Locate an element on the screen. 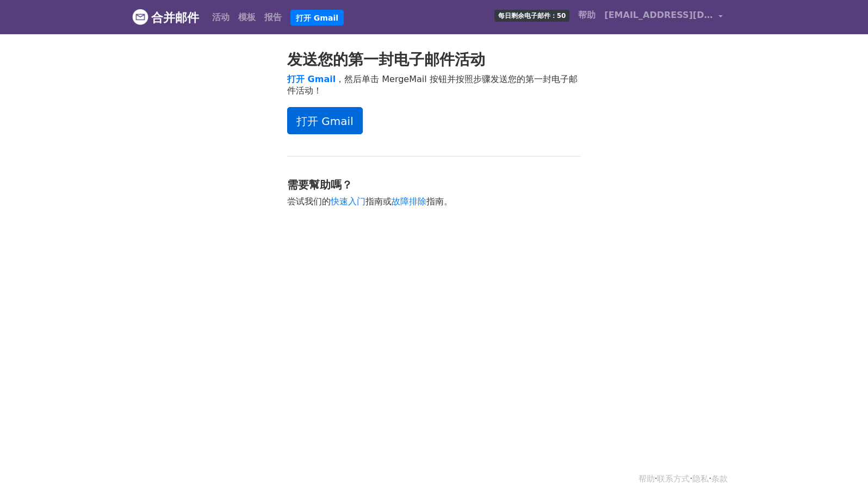 Image resolution: width=868 pixels, height=500 pixels. a: 合并邮件 is located at coordinates (165, 17).